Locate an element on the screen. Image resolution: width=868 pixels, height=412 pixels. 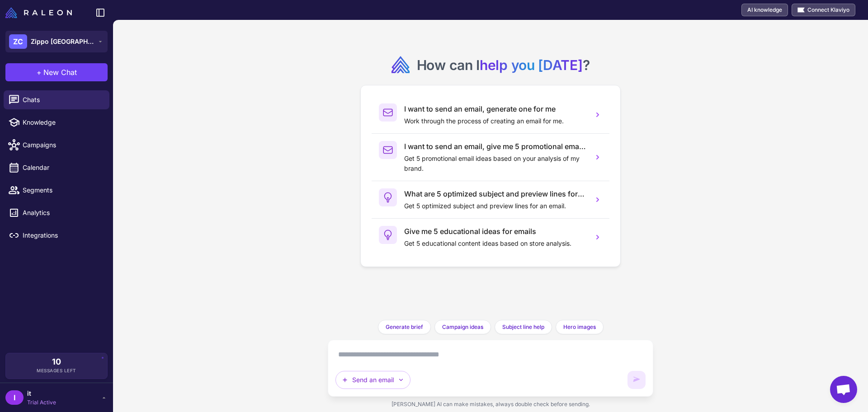
span: Campaign ideas is located at coordinates (463, 327).